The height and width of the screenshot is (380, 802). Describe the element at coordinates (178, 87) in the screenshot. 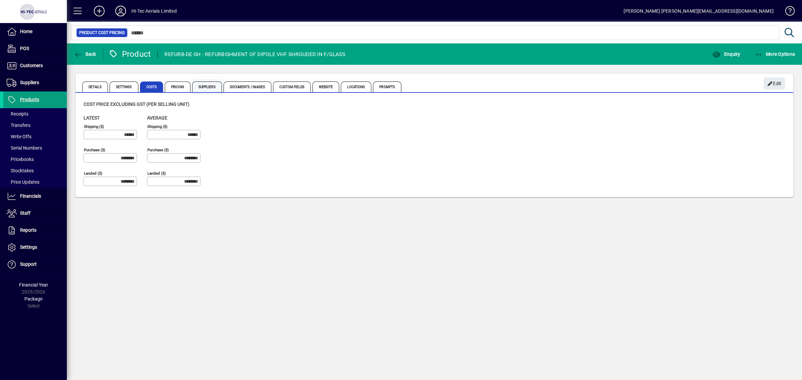

I see `span: Pricing` at that location.